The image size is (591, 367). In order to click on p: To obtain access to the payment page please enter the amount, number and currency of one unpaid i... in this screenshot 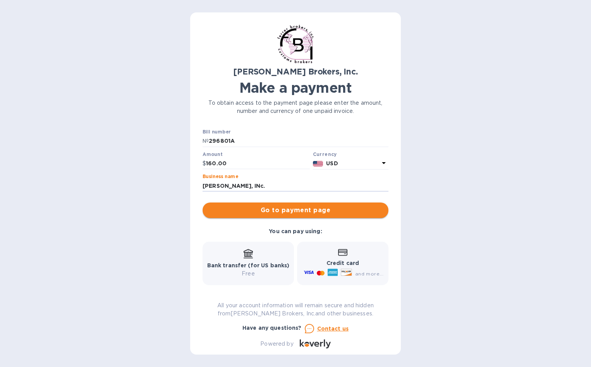, I will do `click(296, 107)`.